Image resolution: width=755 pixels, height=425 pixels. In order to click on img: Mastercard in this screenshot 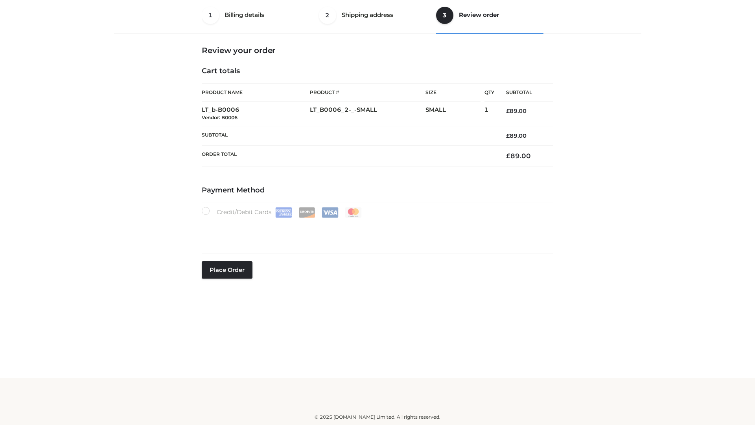, I will do `click(353, 212)`.